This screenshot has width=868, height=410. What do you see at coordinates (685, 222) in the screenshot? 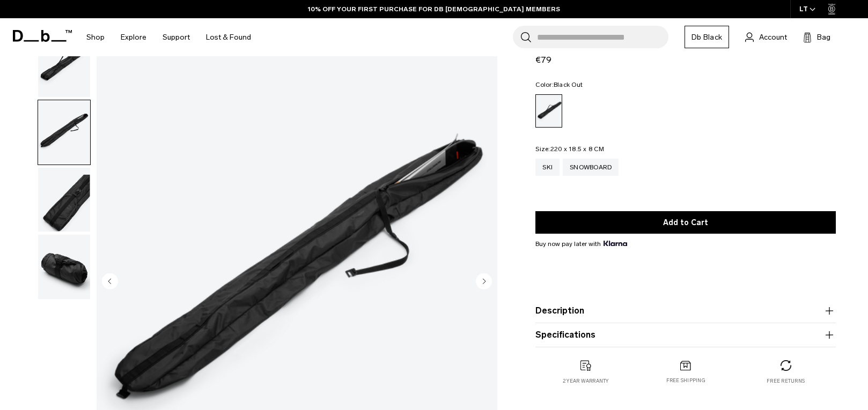
I see `button: Add to Cart` at bounding box center [685, 222].